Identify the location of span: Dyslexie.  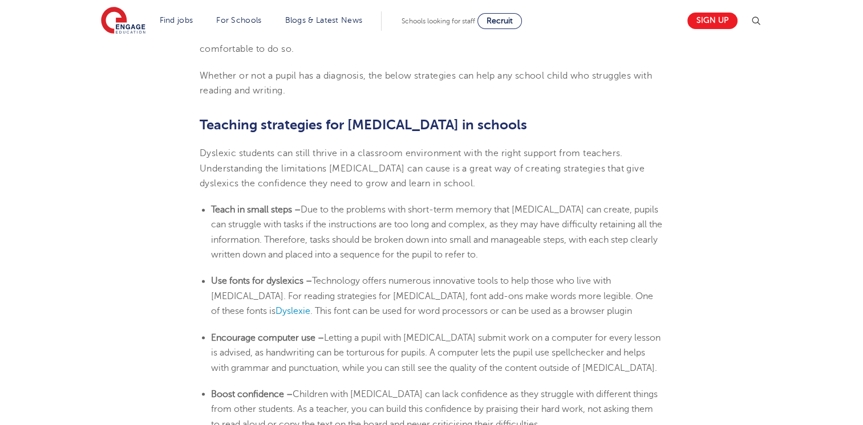
(293, 311).